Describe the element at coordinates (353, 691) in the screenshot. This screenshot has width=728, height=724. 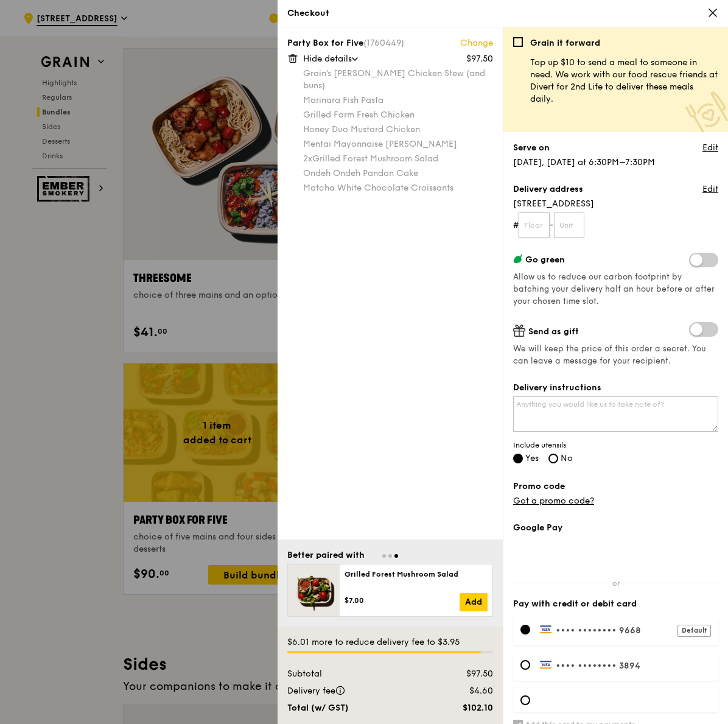
I see `div: Delivery fee` at that location.